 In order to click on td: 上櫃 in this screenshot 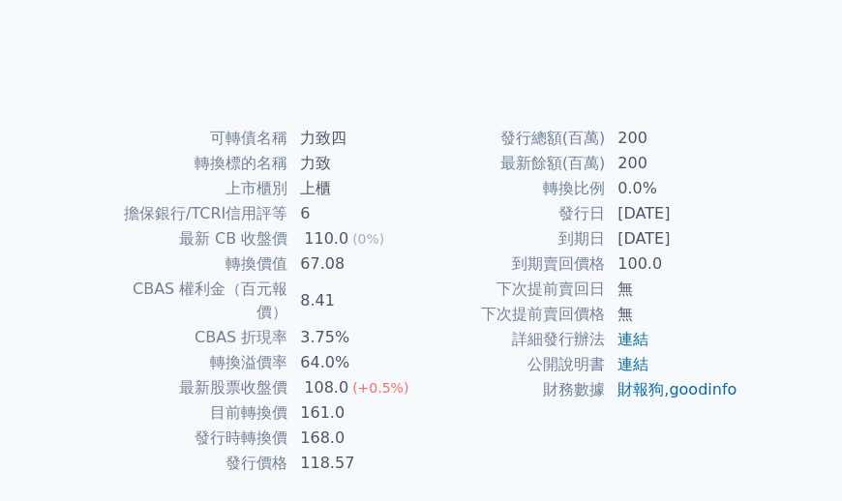, I will do `click(354, 189)`.